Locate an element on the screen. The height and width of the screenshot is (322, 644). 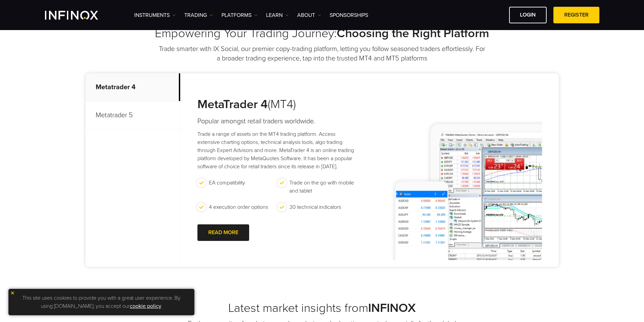
p: Trade smarter with IX Social, our premier copy-trading platform, letting you follow seasoned trad... is located at coordinates (322, 54).